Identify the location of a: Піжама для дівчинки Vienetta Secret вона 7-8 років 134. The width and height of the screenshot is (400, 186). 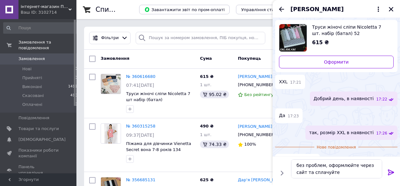
(159, 147).